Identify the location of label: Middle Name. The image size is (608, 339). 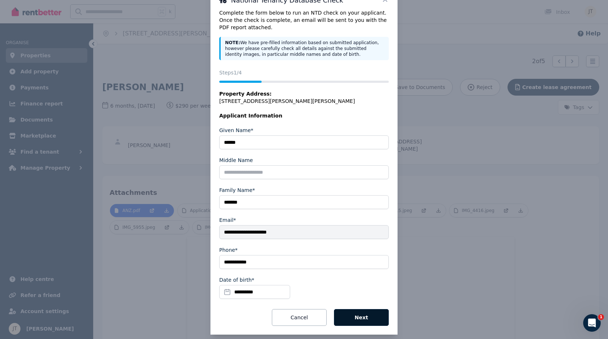
(236, 160).